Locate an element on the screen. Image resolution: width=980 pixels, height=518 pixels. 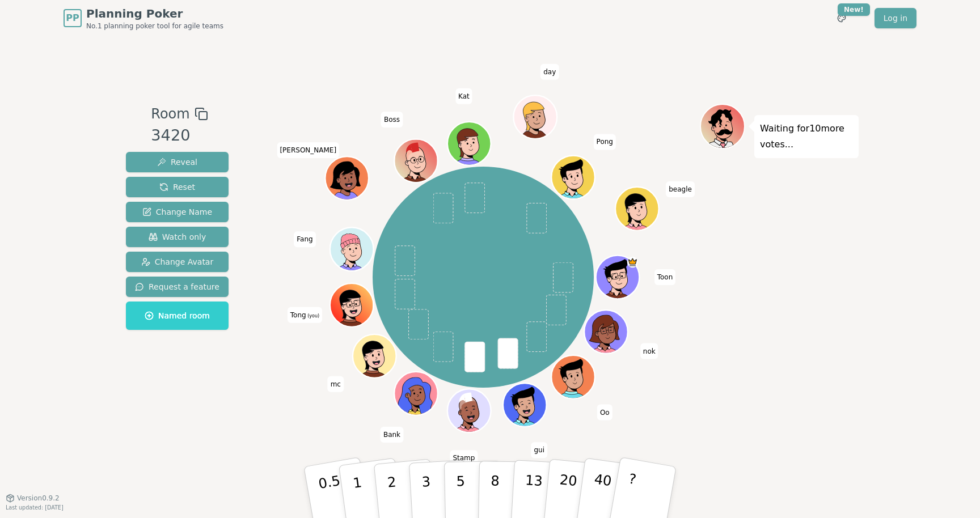
button: Request a feature is located at coordinates (177, 287).